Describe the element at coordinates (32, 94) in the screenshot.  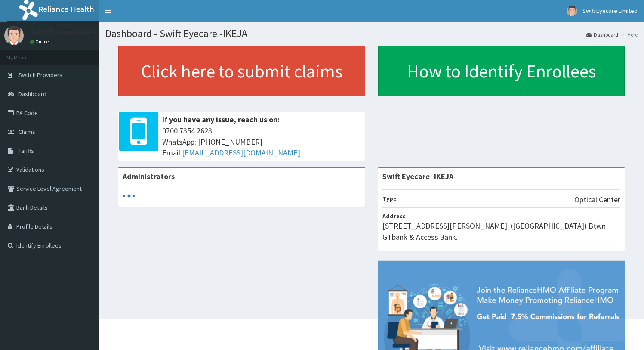
I see `span: Dashboard` at that location.